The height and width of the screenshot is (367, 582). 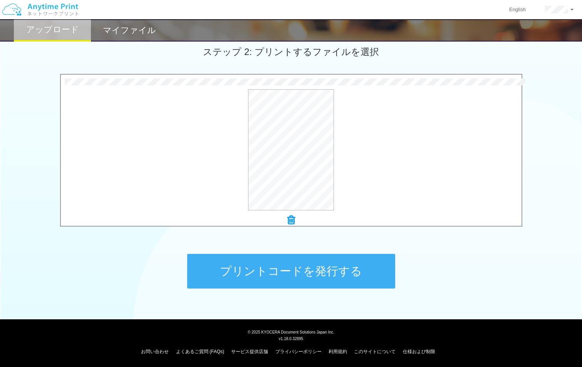 I want to click on a: プライバシーポリシー, so click(x=298, y=352).